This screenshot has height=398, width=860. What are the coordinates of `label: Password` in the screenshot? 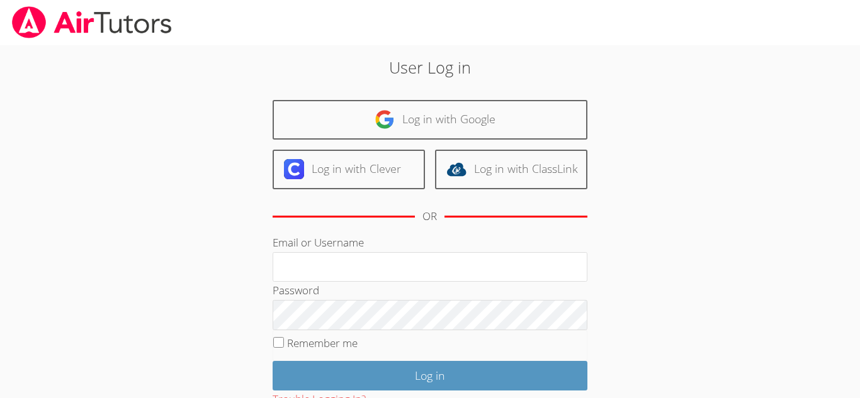 It's located at (296, 290).